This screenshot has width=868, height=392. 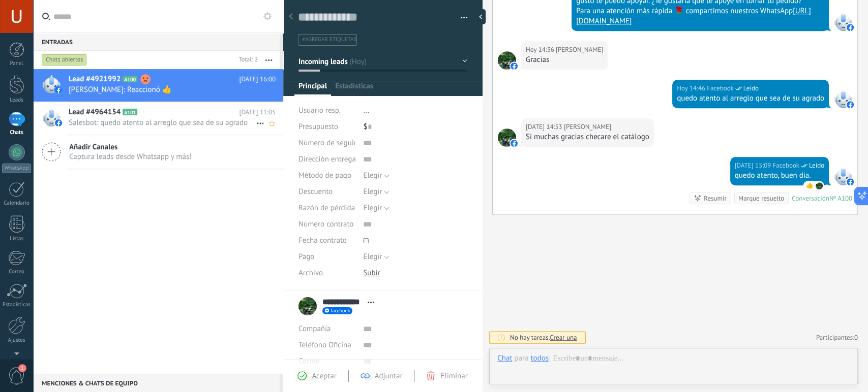 What do you see at coordinates (315, 192) in the screenshot?
I see `span: Descuento` at bounding box center [315, 192].